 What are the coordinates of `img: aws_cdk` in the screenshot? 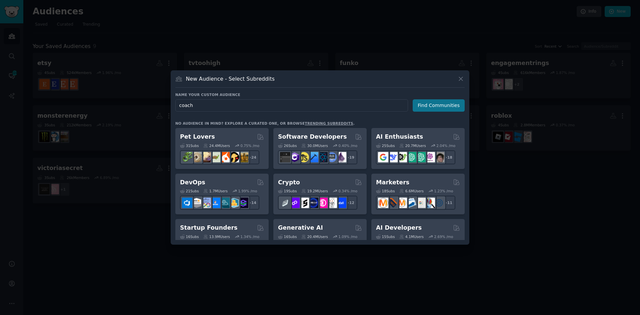 It's located at (234, 203).